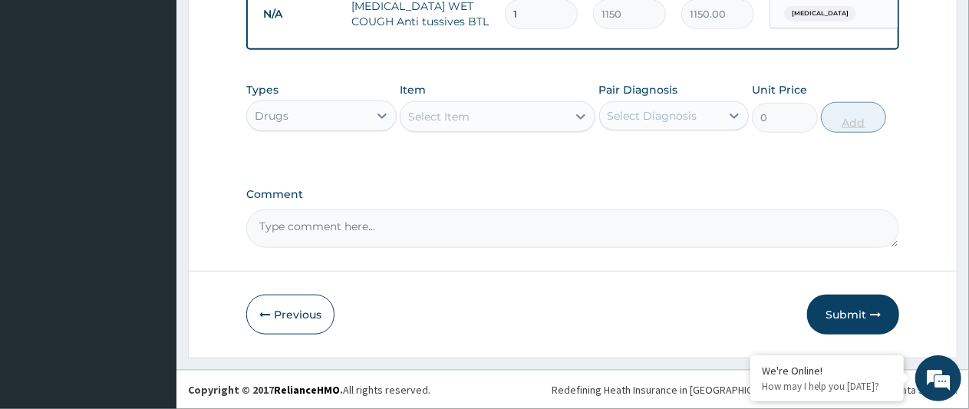 Image resolution: width=969 pixels, height=409 pixels. What do you see at coordinates (639, 90) in the screenshot?
I see `label: Pair Diagnosis` at bounding box center [639, 90].